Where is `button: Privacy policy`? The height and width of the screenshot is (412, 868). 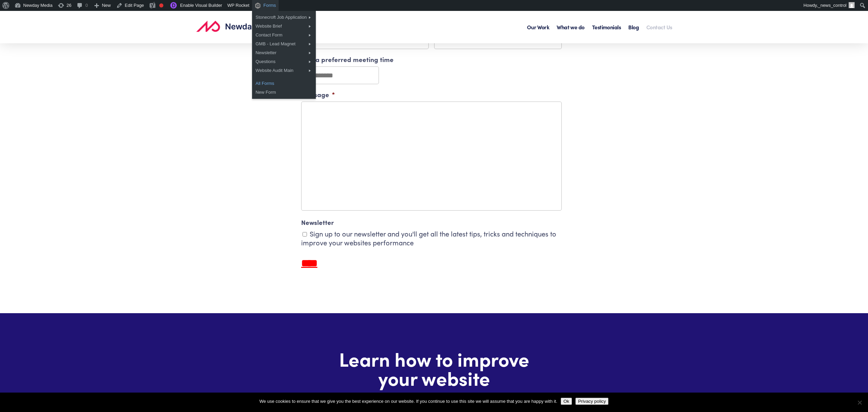
button: Privacy policy is located at coordinates (592, 401).